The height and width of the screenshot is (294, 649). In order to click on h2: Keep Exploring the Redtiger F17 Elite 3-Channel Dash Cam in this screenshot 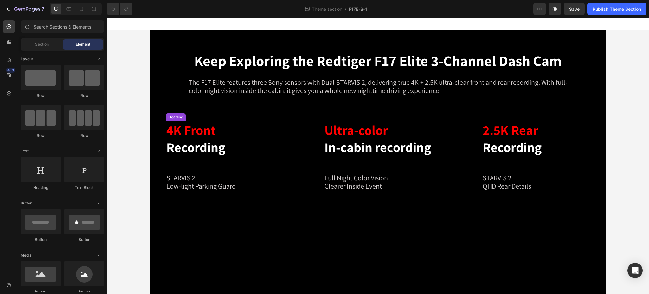, I will do `click(271, 43)`.